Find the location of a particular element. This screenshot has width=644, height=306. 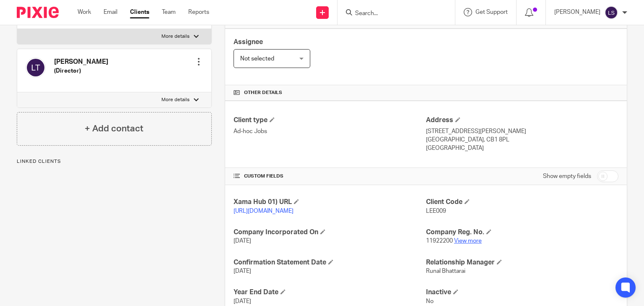

a: Work is located at coordinates (84, 12).